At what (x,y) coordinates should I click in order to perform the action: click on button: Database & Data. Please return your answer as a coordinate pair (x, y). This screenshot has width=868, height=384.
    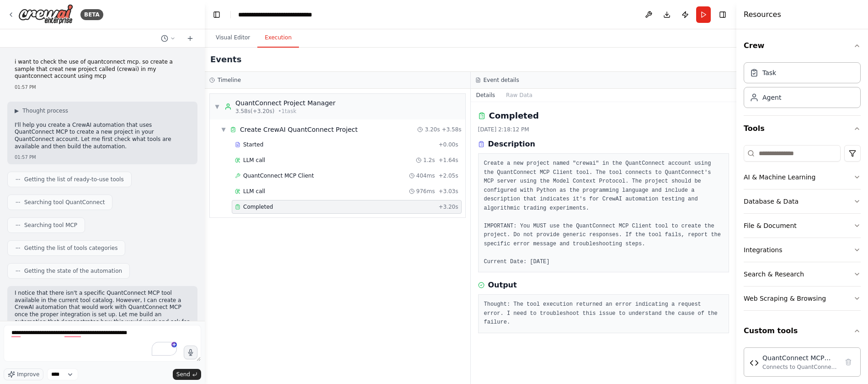
    Looking at the image, I should click on (802, 202).